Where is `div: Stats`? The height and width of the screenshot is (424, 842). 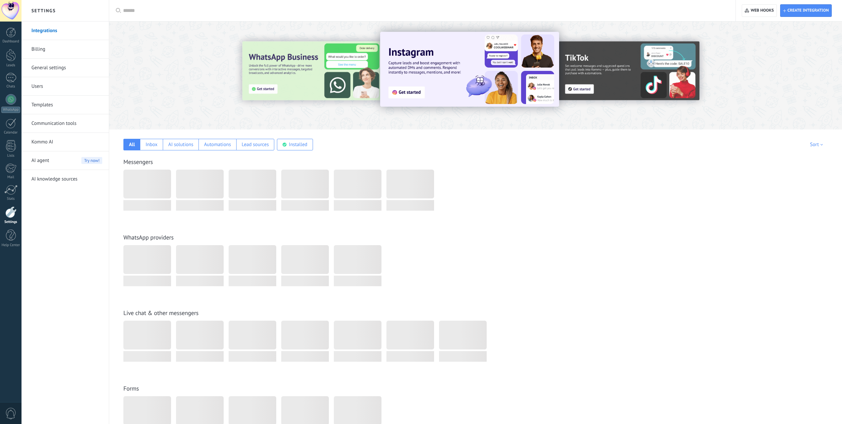 div: Stats is located at coordinates (11, 199).